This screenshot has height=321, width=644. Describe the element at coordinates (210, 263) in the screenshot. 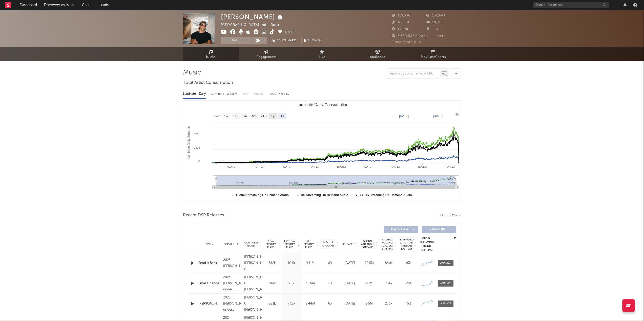

I see `a: Send It Back` at that location.